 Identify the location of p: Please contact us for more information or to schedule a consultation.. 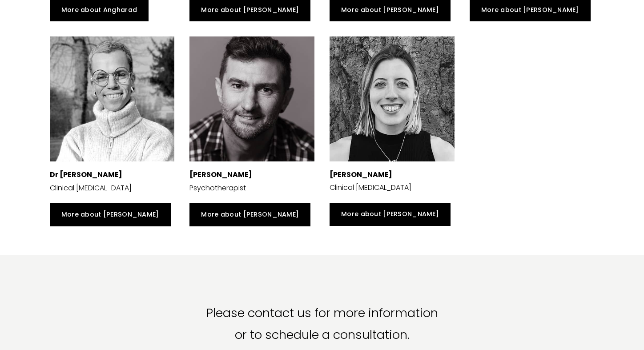
(322, 324).